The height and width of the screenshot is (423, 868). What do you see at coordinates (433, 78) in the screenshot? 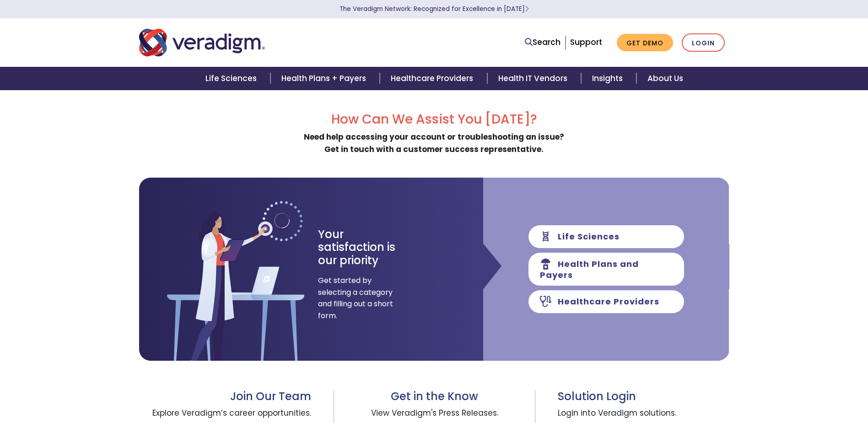
I see `a: Healthcare Providers` at bounding box center [433, 78].